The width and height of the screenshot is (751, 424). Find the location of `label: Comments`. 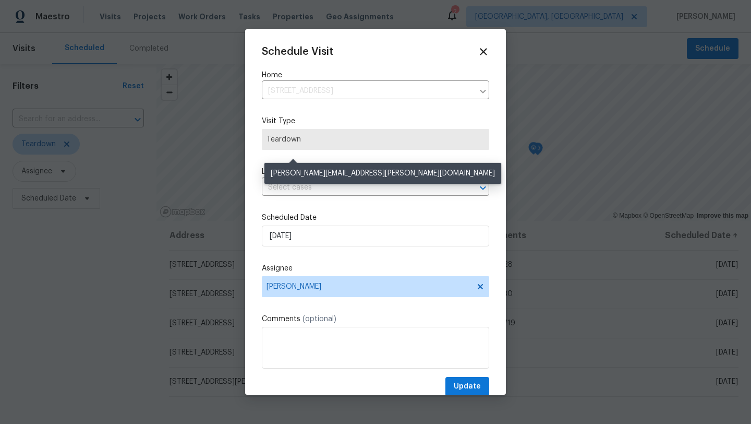

label: Comments is located at coordinates (376, 319).